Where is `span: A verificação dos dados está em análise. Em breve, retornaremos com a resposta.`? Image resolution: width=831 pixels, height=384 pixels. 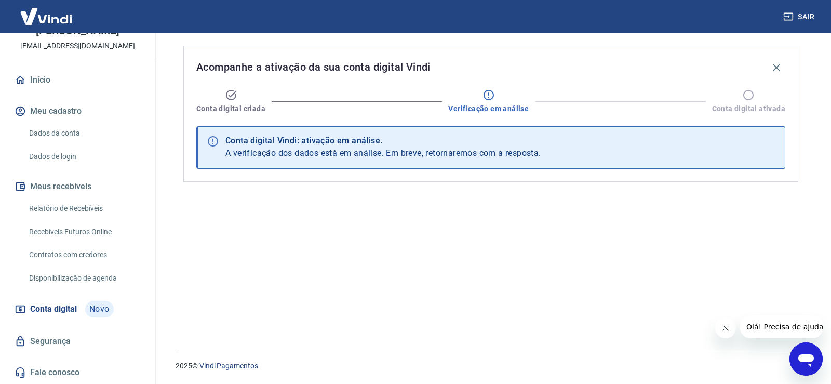
span: A verificação dos dados está em análise. Em breve, retornaremos com a resposta. is located at coordinates (383, 153).